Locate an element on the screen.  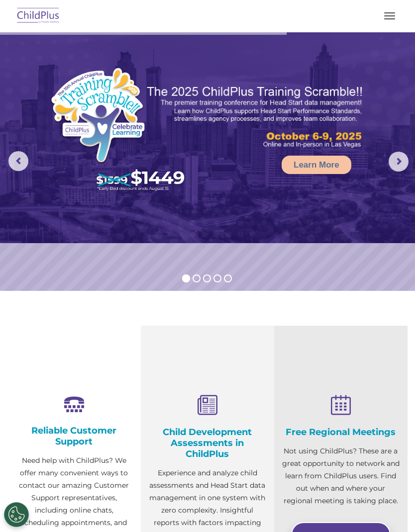
h4: Child Development Assessments in ChildPlus is located at coordinates (208, 443).